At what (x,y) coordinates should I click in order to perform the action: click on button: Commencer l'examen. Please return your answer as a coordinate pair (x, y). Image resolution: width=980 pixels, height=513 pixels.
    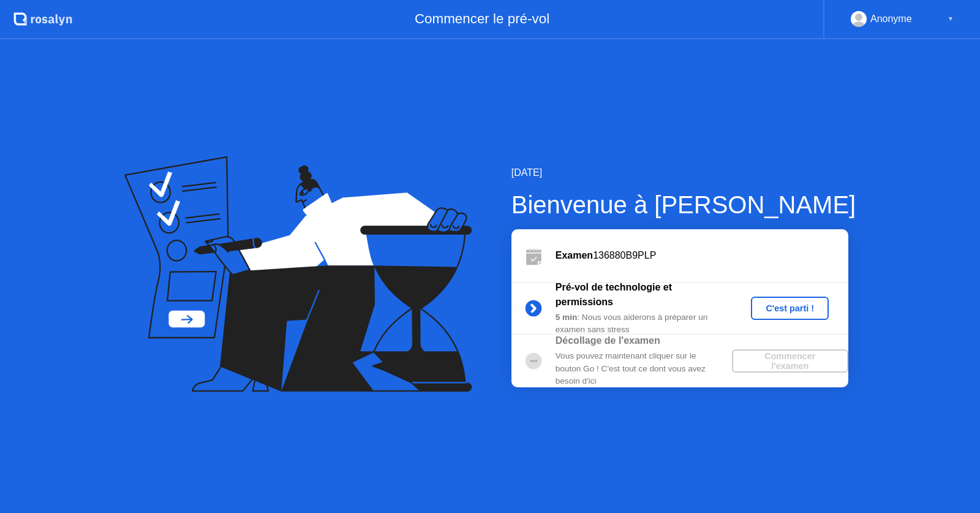
    Looking at the image, I should click on (790, 360).